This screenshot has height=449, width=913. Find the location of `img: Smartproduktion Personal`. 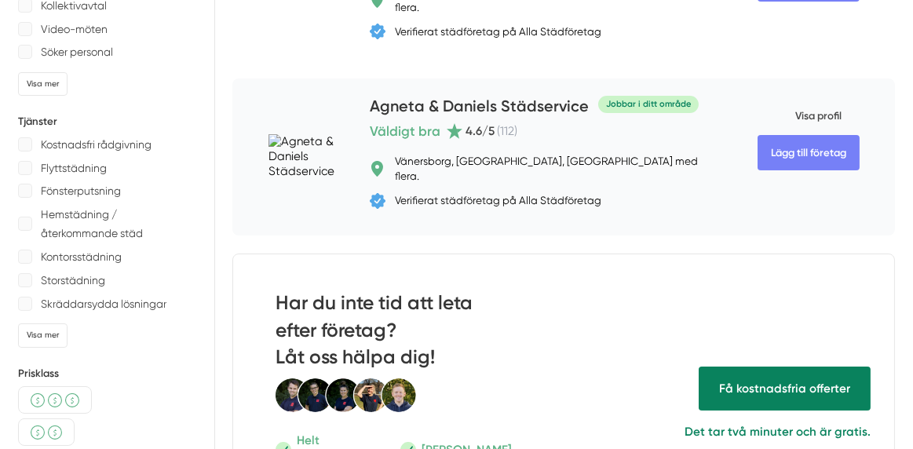

img: Smartproduktion Personal is located at coordinates (346, 396).